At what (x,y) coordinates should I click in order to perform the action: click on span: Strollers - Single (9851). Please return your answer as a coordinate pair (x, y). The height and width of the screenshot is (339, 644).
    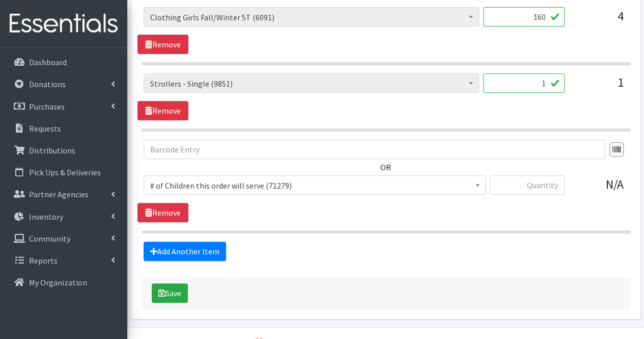
    Looking at the image, I should click on (311, 83).